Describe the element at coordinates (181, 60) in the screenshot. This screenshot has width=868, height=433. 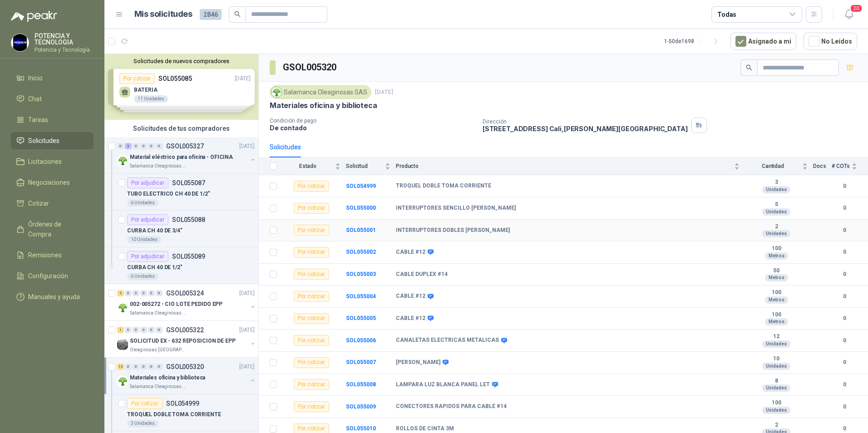
I see `button: Solicitudes de nuevos compradores` at that location.